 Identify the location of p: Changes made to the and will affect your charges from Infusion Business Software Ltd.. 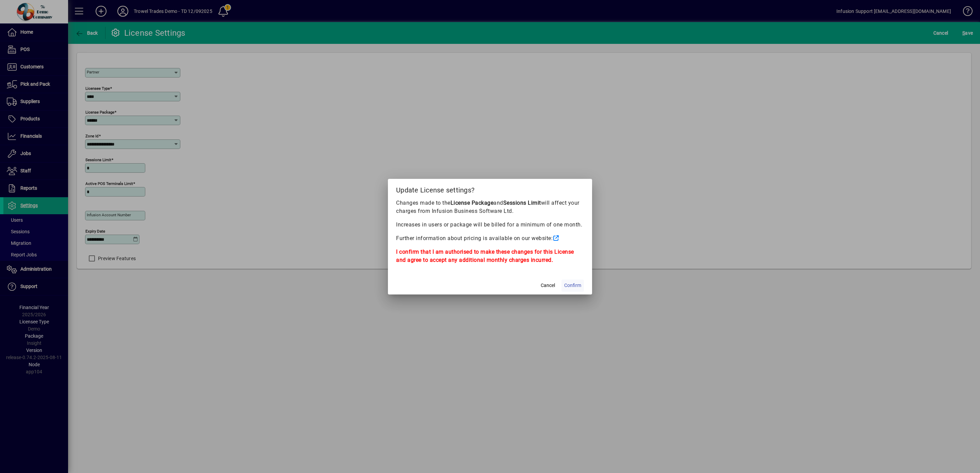
(490, 207).